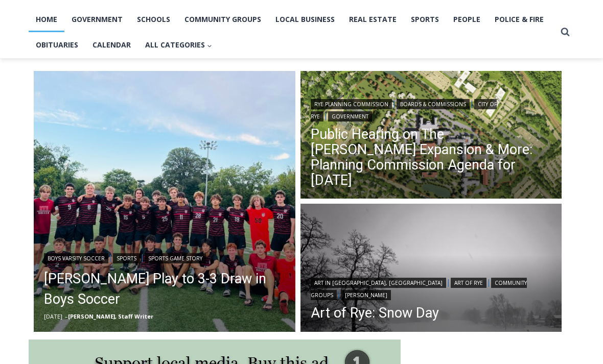 Image resolution: width=603 pixels, height=364 pixels. Describe the element at coordinates (431, 313) in the screenshot. I see `a: Art of Rye: Snow Day` at that location.